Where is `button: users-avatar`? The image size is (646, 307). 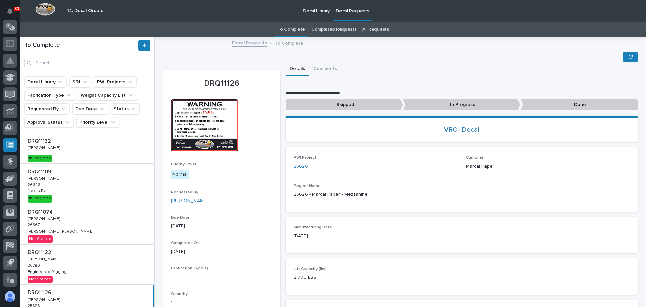
button: users-avatar is located at coordinates (10, 296).